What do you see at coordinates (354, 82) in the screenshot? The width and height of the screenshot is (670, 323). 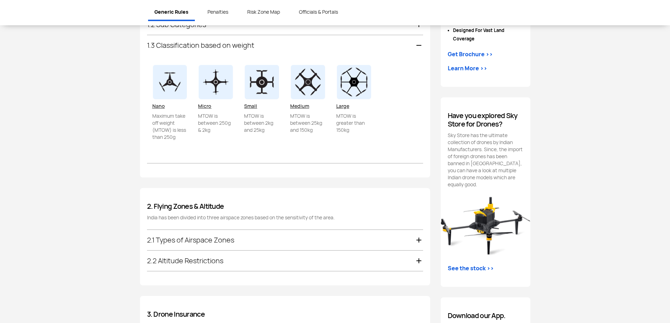 I see `img: Large` at bounding box center [354, 82].